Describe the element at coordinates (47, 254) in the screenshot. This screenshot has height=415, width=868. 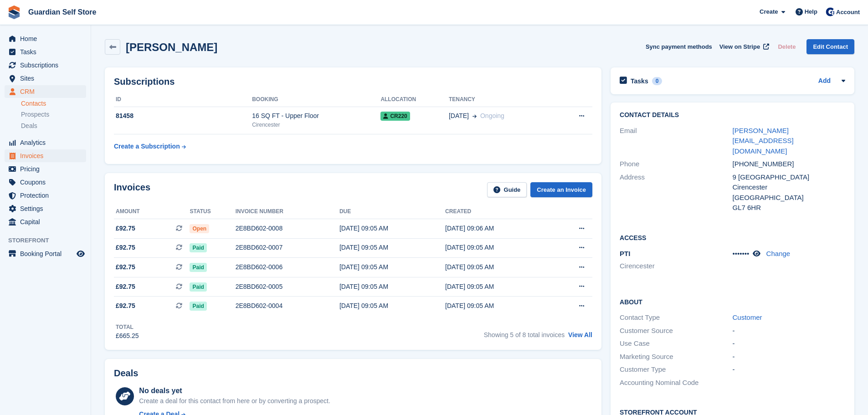
I see `span: Booking Portal` at that location.